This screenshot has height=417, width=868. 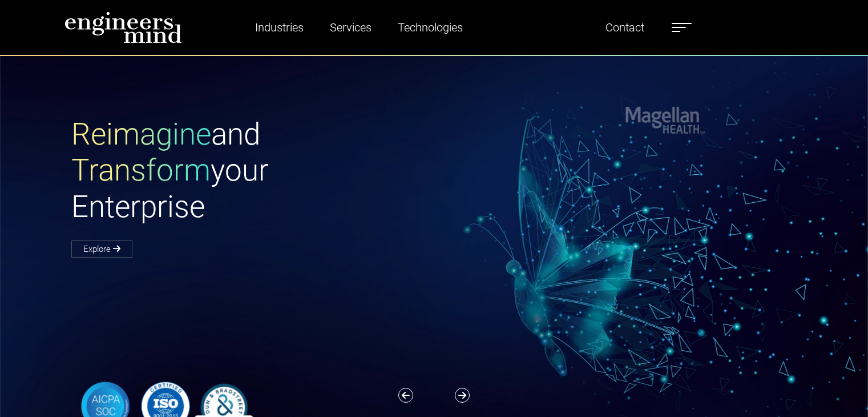 I want to click on a: Contact, so click(x=625, y=28).